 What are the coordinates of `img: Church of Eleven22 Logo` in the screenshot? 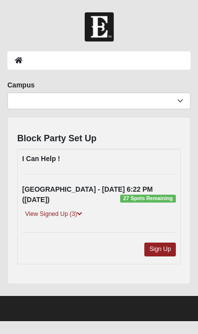 It's located at (99, 27).